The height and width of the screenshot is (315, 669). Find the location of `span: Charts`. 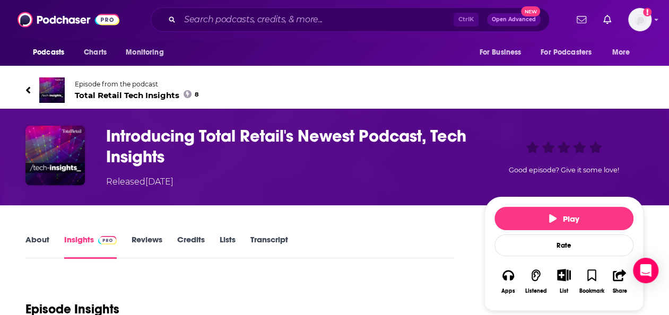

span: Charts is located at coordinates (95, 53).